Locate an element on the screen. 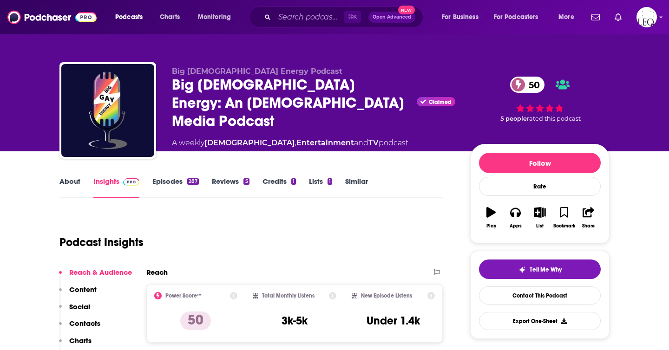 The image size is (669, 350). button: Social is located at coordinates (74, 311).